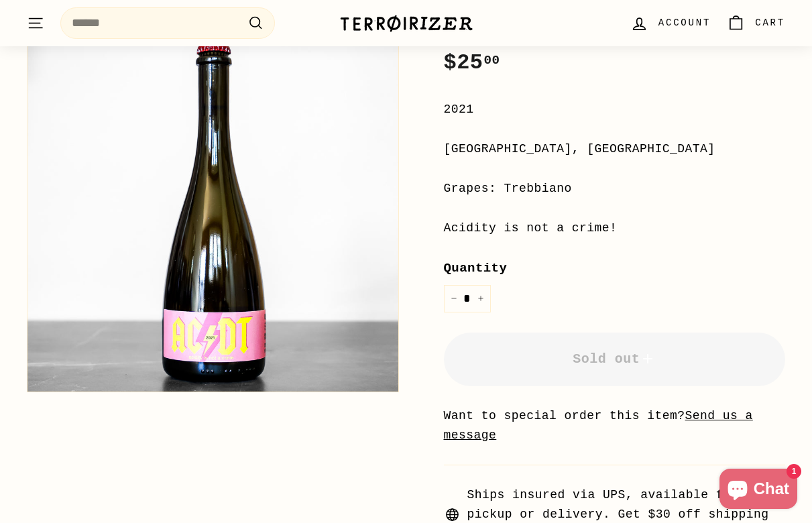 The width and height of the screenshot is (812, 523). What do you see at coordinates (671, 23) in the screenshot?
I see `a: Account` at bounding box center [671, 23].